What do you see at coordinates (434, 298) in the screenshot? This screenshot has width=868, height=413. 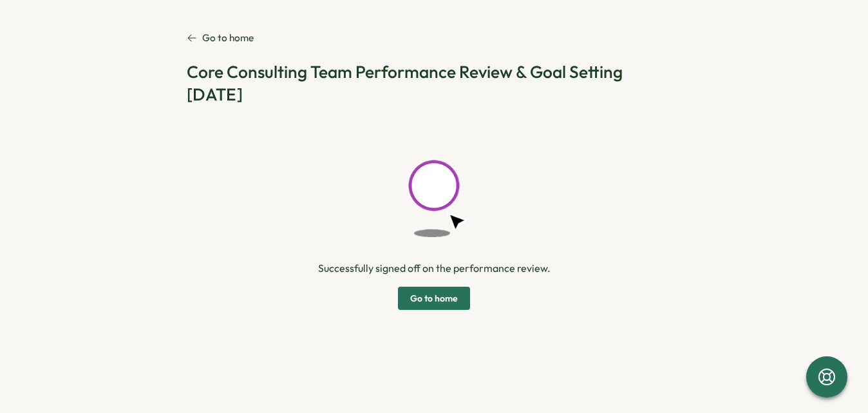 I see `button: Go to home` at bounding box center [434, 298].